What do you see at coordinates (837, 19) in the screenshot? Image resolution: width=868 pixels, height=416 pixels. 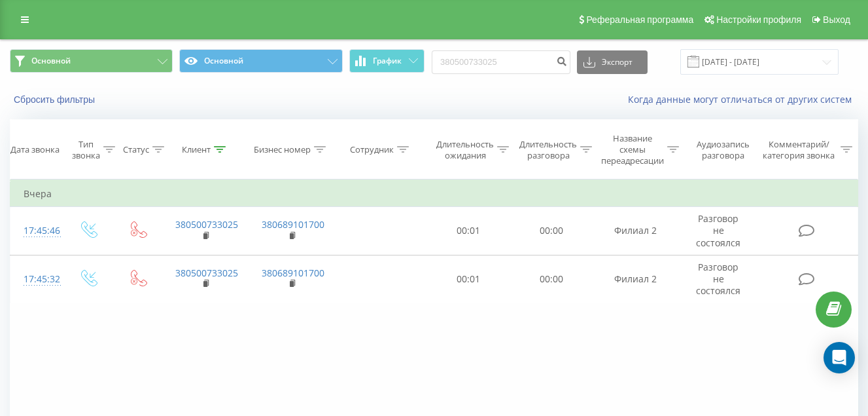 I see `span: Выход` at bounding box center [837, 19].